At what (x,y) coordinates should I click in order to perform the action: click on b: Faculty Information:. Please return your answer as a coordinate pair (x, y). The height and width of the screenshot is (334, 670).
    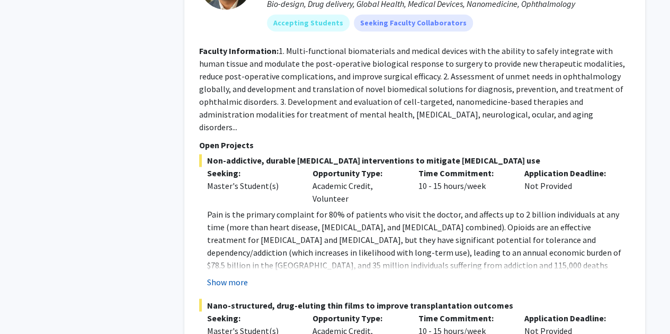
    Looking at the image, I should click on (239, 51).